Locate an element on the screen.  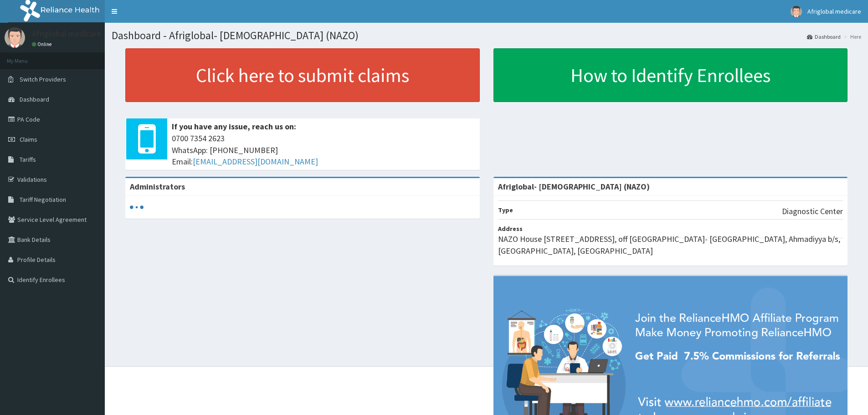
b: If you have any issue, reach us on: is located at coordinates (234, 126).